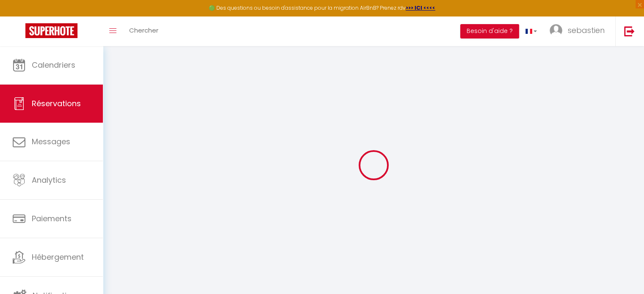 This screenshot has height=294, width=644. Describe the element at coordinates (629, 31) in the screenshot. I see `img: logout` at that location.